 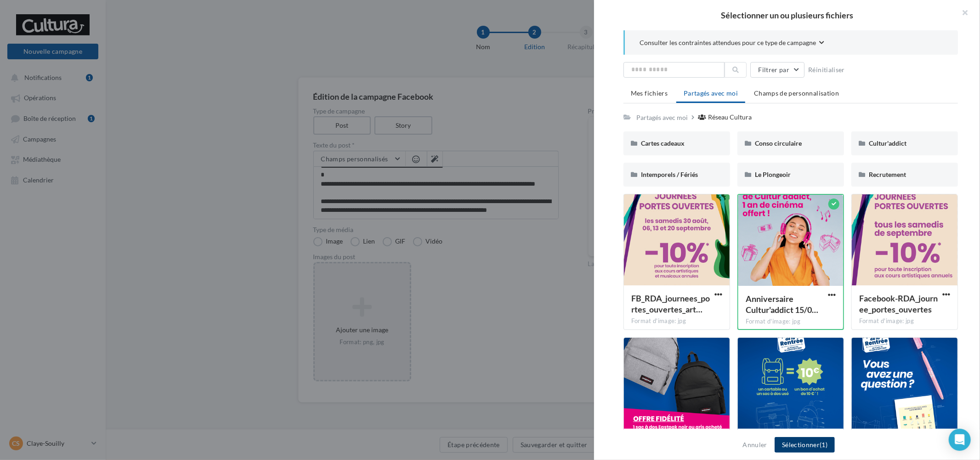 I want to click on button: Consulter les contraintes attendues pour ce type de campagne, so click(x=732, y=43).